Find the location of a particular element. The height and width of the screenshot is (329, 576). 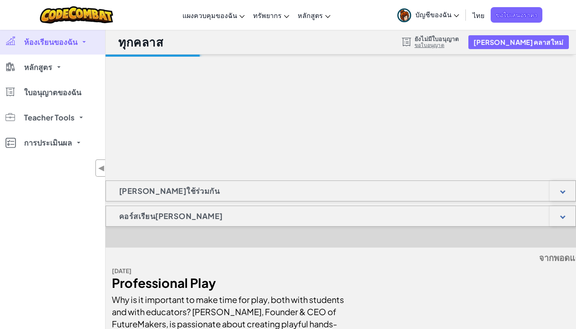

span: ทรัพยากร is located at coordinates (267, 15).